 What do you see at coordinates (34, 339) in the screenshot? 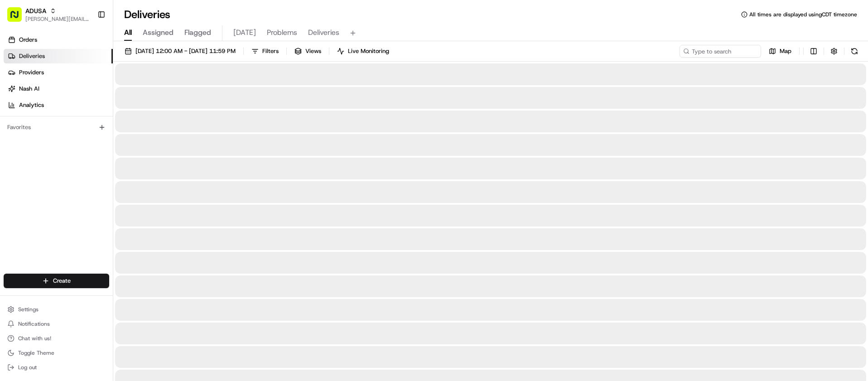
I see `span: Chat with us!` at bounding box center [34, 339].